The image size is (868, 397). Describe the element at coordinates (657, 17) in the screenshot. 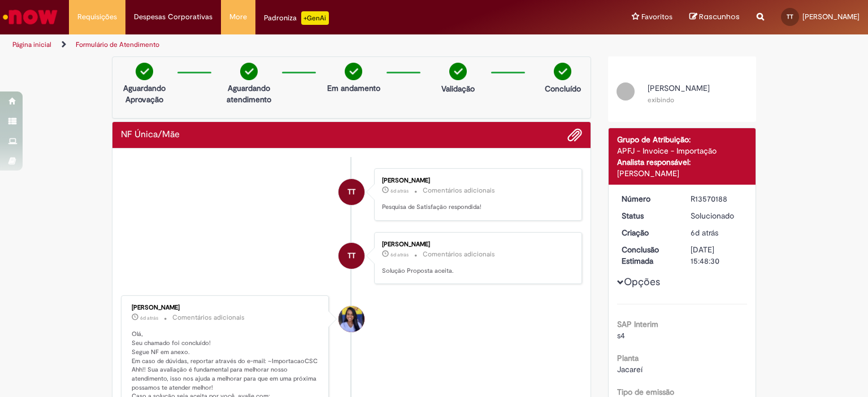

I see `span: Favoritos` at that location.